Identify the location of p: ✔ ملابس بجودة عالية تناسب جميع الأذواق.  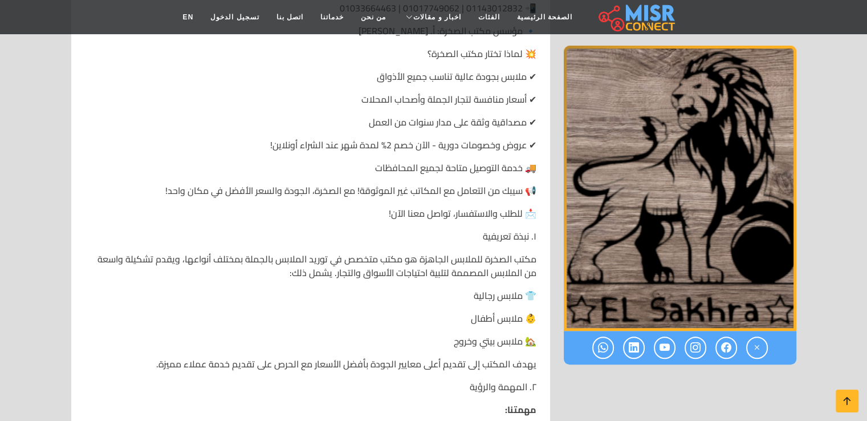
(311, 76).